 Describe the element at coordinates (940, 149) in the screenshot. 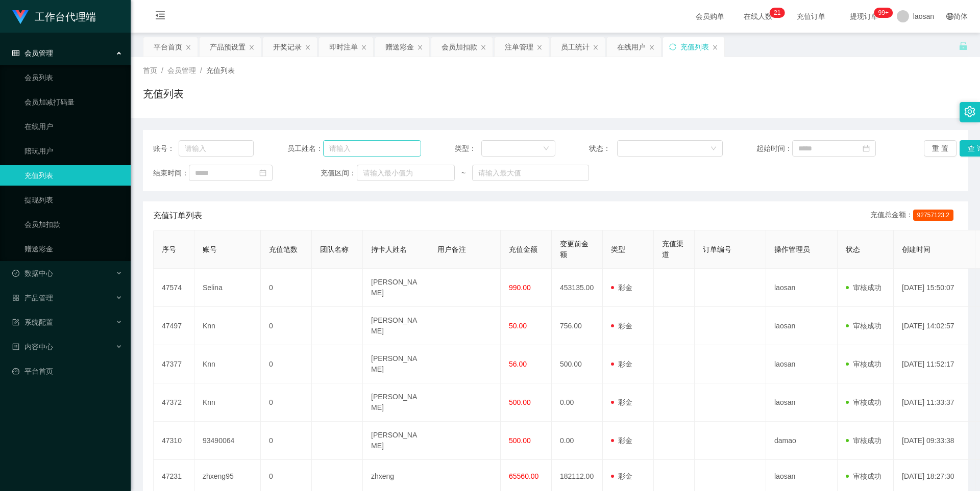

I see `button: 重 置` at that location.